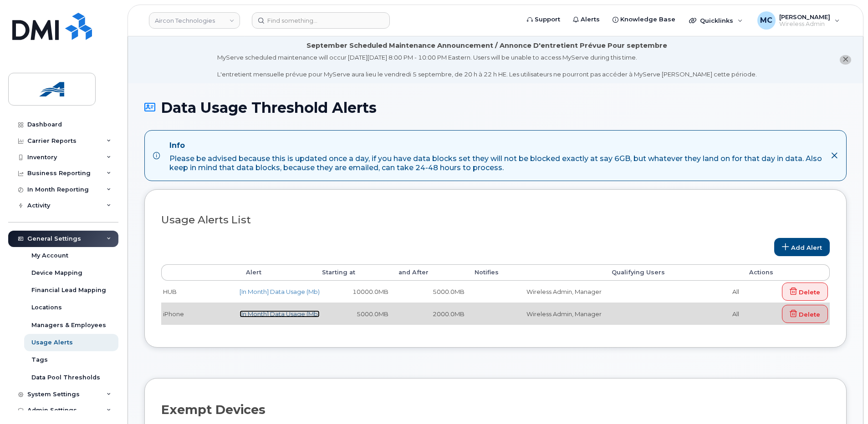  I want to click on td: 2000.0MB, so click(428, 314).